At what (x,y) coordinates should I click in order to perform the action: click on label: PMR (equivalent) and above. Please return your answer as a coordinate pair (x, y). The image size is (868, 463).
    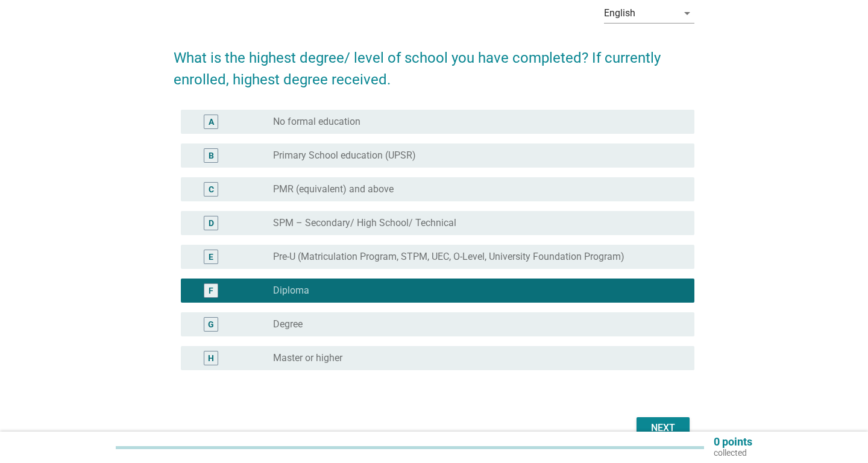
    Looking at the image, I should click on (333, 189).